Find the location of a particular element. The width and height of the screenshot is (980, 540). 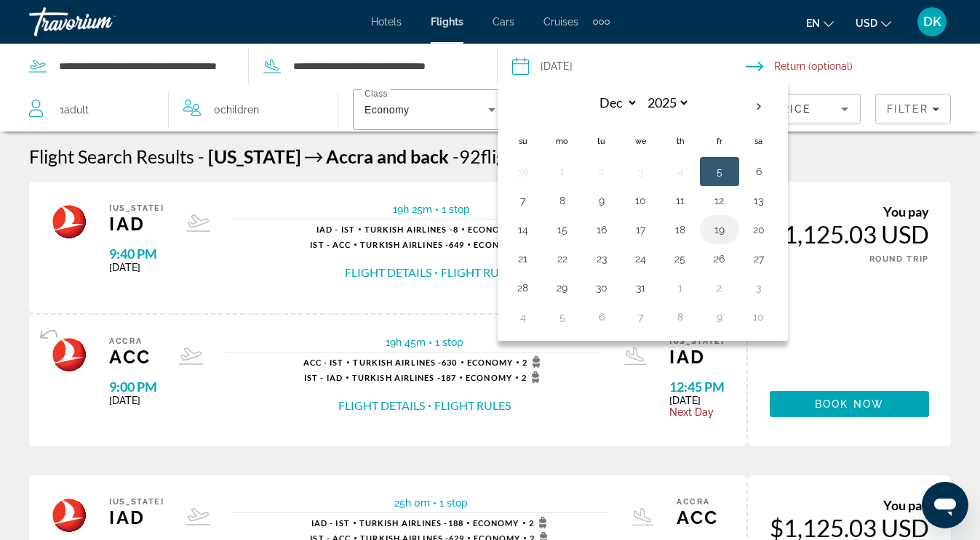

span: 9:40 PM is located at coordinates (136, 254).